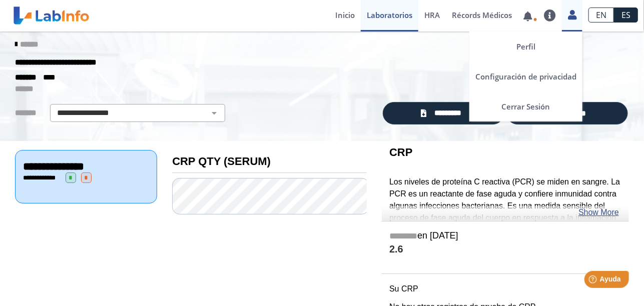 The image size is (644, 306). Describe the element at coordinates (598, 212) in the screenshot. I see `a: Show More` at that location.